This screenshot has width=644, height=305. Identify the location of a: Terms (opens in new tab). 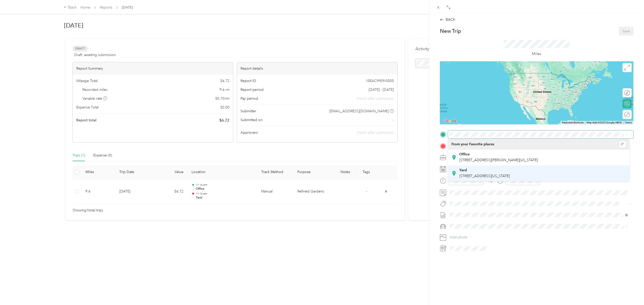
(628, 123).